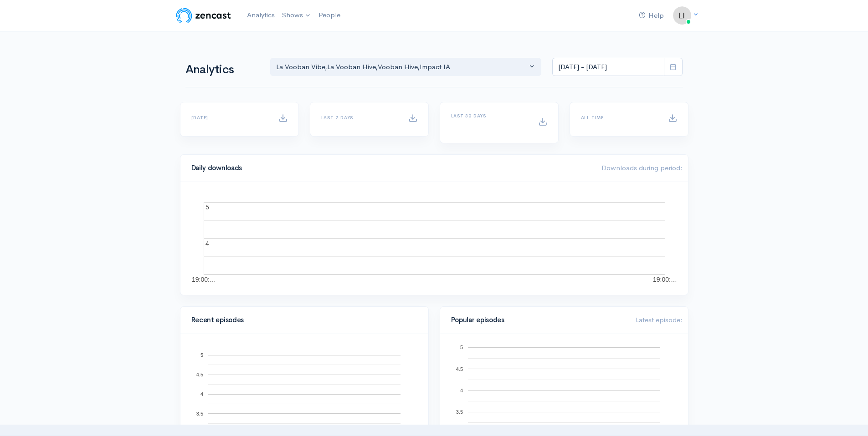  I want to click on img: ZenCast Logo, so click(203, 16).